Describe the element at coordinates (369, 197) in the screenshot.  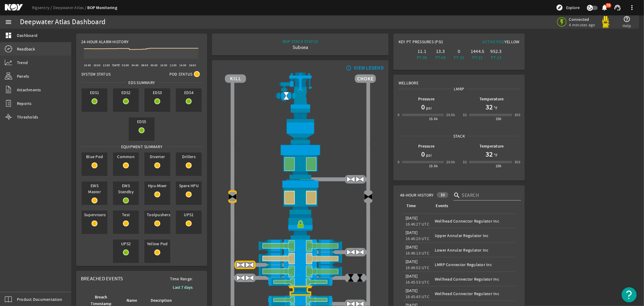
I see `img: Valve2Close.png` at that location.